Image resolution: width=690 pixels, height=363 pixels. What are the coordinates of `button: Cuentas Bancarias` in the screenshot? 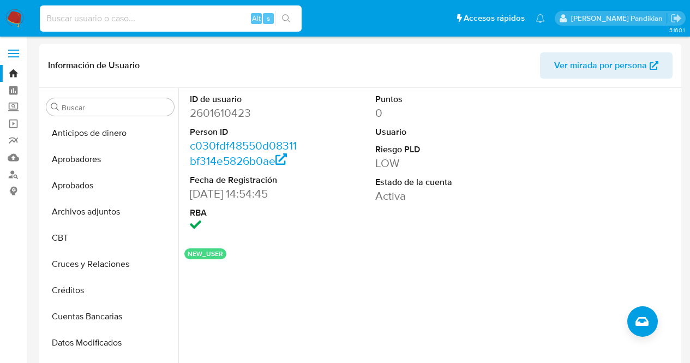 It's located at (110, 317).